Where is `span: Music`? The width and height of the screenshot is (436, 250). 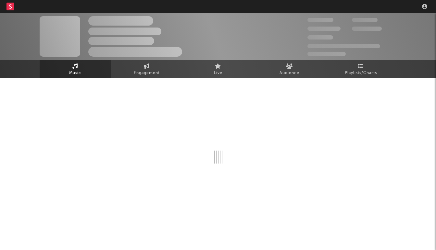 span: Music is located at coordinates (75, 73).